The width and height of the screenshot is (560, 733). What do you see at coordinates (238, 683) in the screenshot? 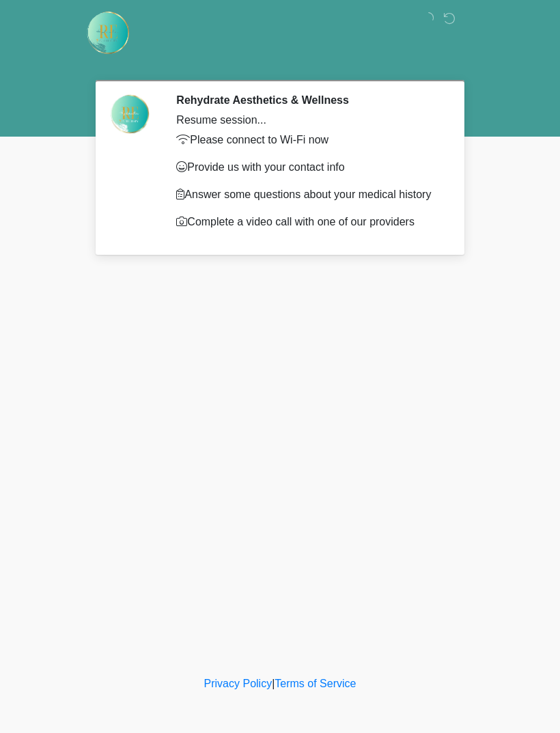
I see `a: Privacy Policy` at bounding box center [238, 683].